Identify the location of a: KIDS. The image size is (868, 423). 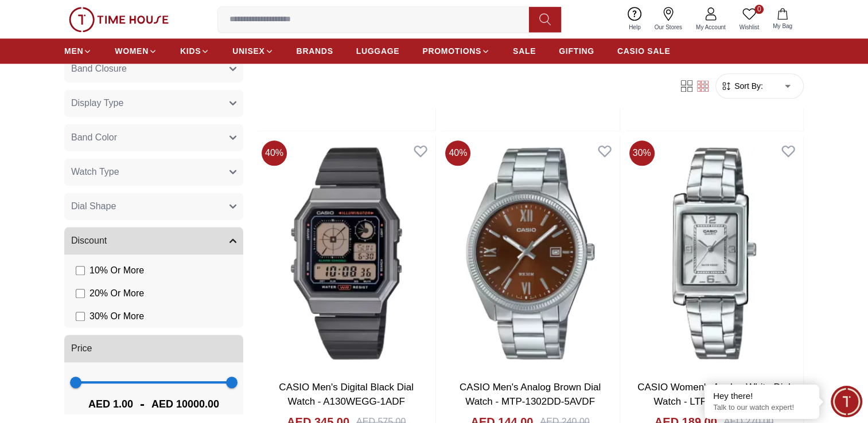
(195, 51).